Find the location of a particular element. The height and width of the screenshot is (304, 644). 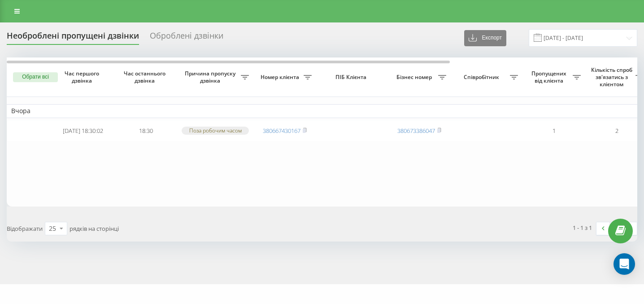

a: 380667430167 is located at coordinates (282, 131).